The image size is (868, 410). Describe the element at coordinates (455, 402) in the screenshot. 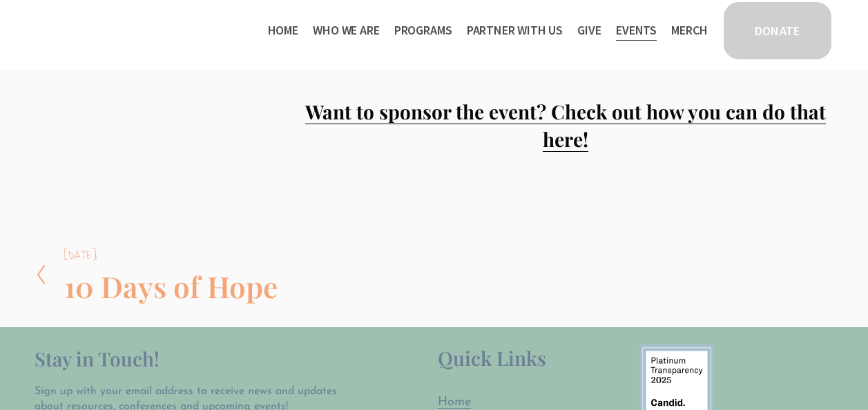

I see `span: Home` at that location.